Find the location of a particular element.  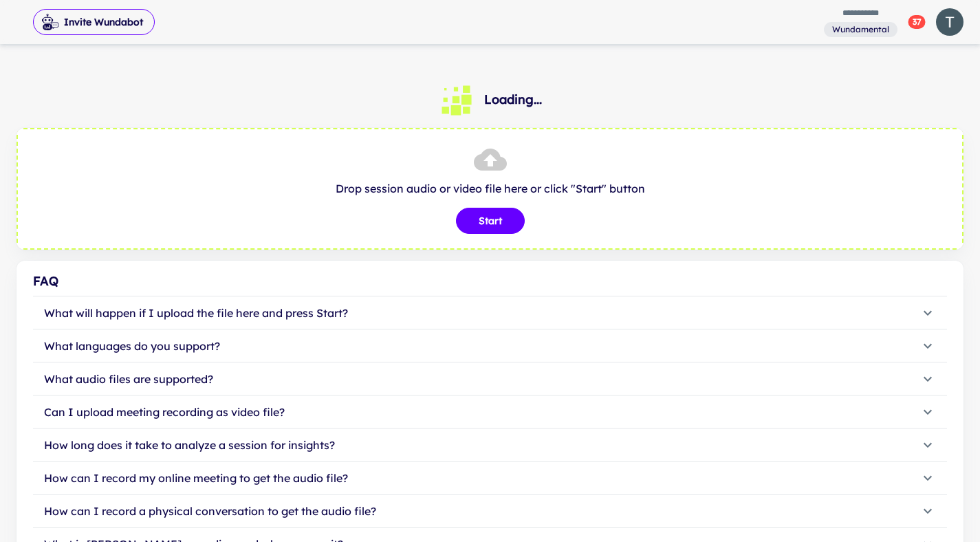

button: Start is located at coordinates (490, 221).